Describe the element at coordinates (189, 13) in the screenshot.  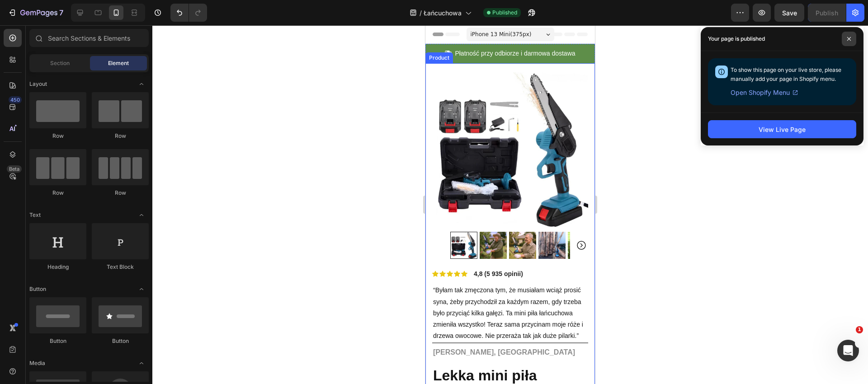
I see `div: Undo/Redo` at that location.